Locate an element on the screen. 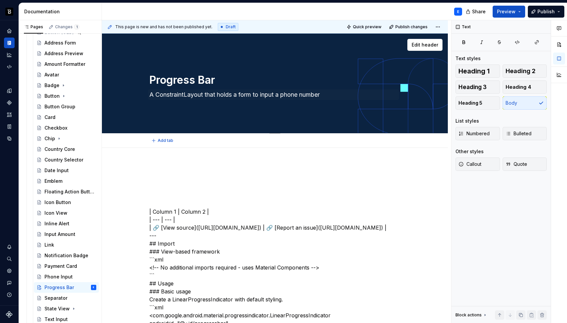  div: Progress Bar is located at coordinates (59, 287).